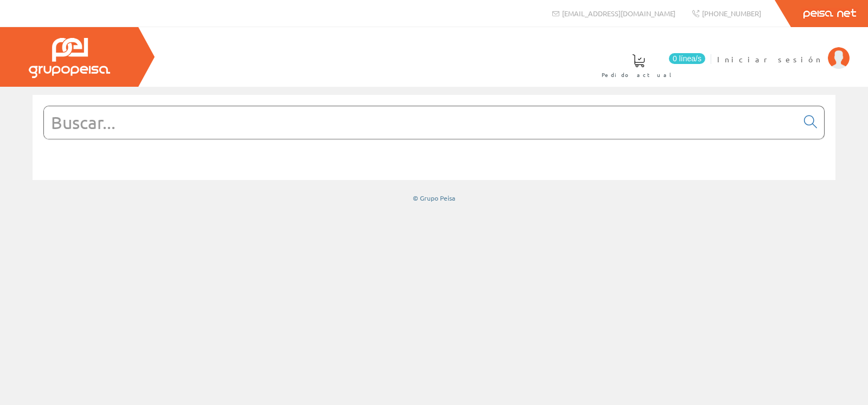  Describe the element at coordinates (638, 75) in the screenshot. I see `span: Pedido actual` at that location.